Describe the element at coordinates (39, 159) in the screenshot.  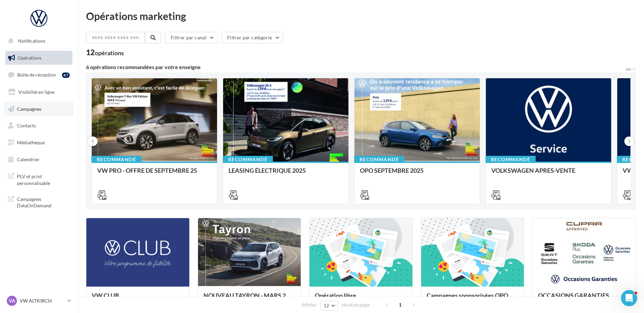
I see `a: Calendrier` at that location.